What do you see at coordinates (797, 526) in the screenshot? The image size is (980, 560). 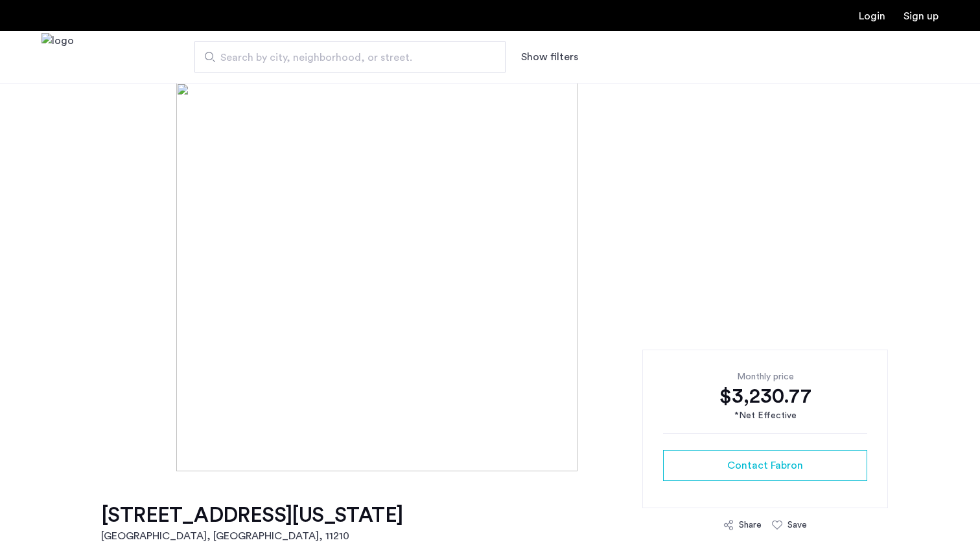 I see `div: Save` at bounding box center [797, 526].